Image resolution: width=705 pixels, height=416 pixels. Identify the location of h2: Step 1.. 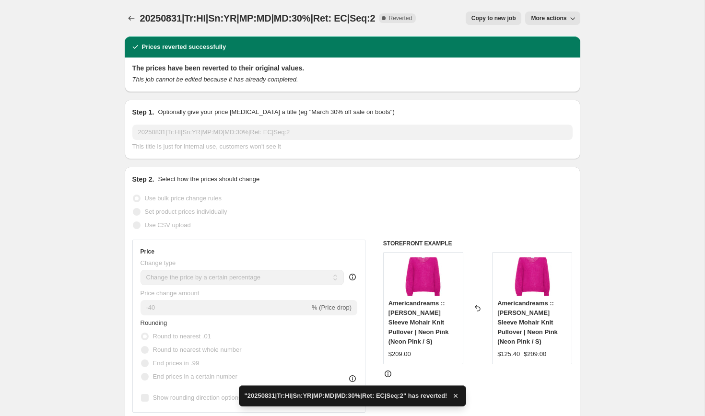
(143, 112).